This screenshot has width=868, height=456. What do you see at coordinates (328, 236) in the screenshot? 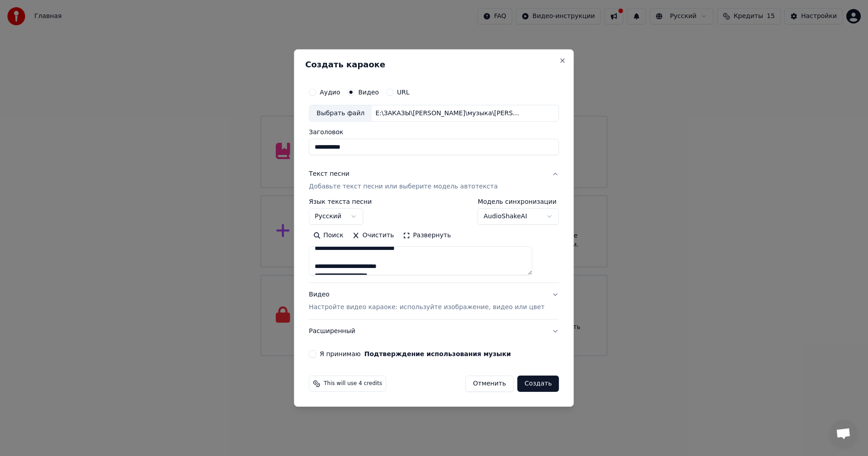
I see `button: Поиск` at bounding box center [328, 236].